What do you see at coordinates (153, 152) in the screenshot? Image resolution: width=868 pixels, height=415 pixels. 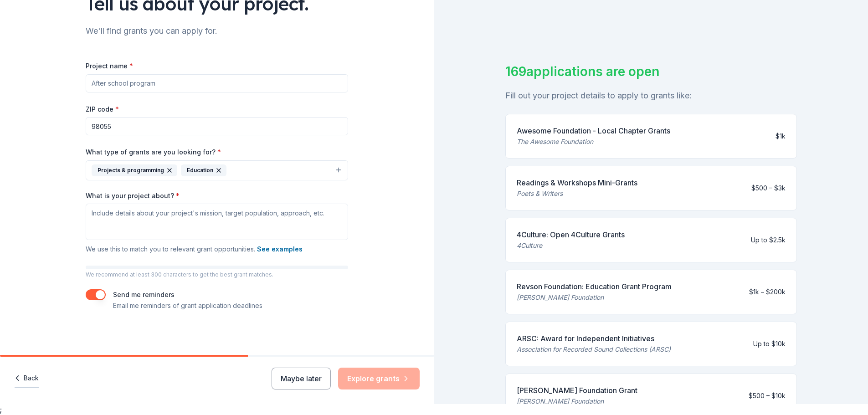 I see `label: What type of grants are you looking for?` at bounding box center [153, 152].